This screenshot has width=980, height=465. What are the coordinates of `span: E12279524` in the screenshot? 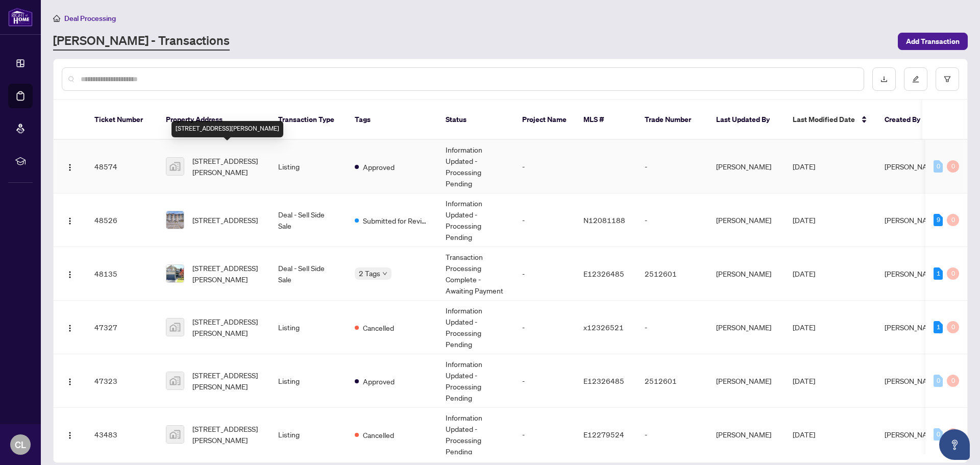 It's located at (604, 434).